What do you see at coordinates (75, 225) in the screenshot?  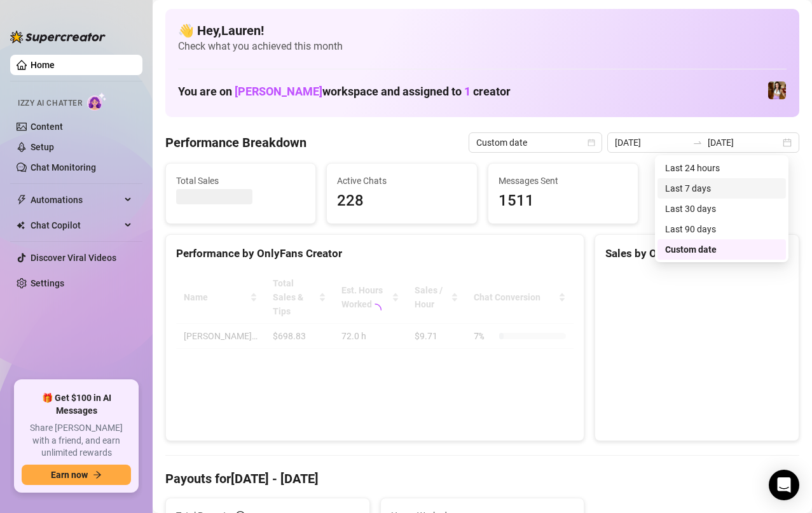 I see `span: Chat Copilot` at bounding box center [75, 225].